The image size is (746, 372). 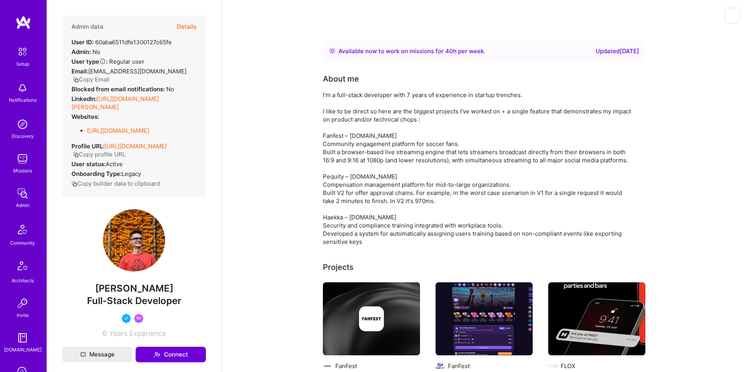 I want to click on img: FanFest, so click(x=484, y=319).